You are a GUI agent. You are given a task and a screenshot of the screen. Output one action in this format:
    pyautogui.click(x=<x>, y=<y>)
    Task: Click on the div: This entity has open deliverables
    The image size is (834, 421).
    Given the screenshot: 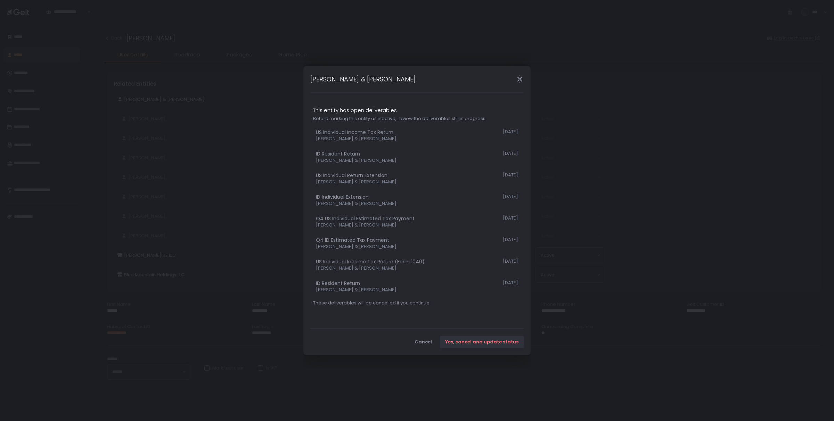 What is the action you would take?
    pyautogui.click(x=417, y=110)
    